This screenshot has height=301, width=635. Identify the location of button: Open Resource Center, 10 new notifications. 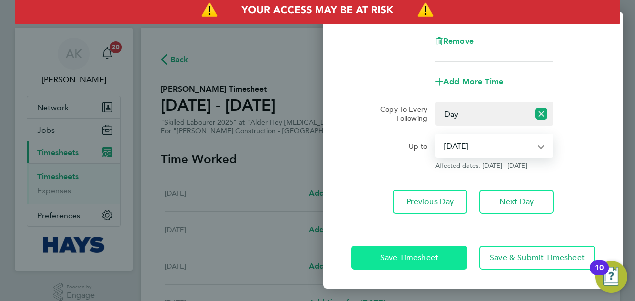
(611, 277).